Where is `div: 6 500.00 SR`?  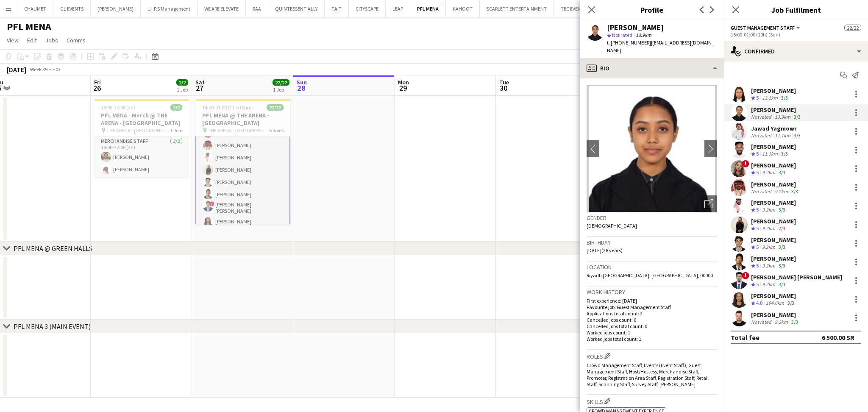 div: 6 500.00 SR is located at coordinates (838, 337).